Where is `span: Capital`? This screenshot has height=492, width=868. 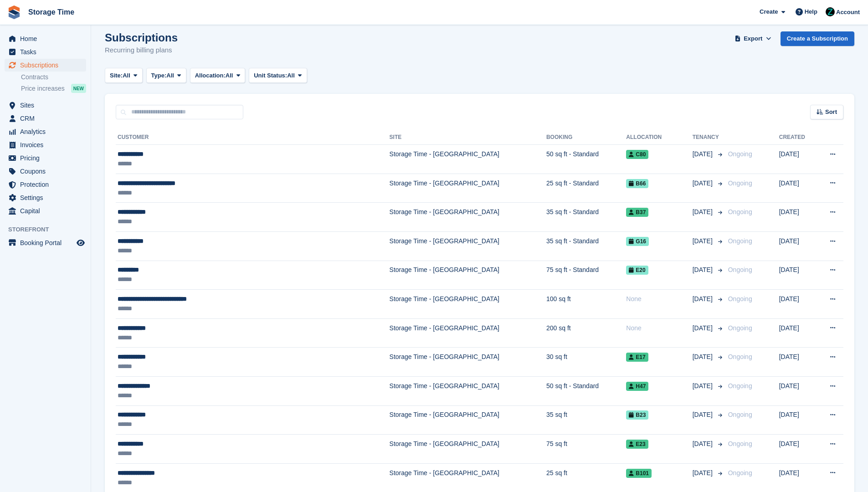
span: Capital is located at coordinates (48, 211).